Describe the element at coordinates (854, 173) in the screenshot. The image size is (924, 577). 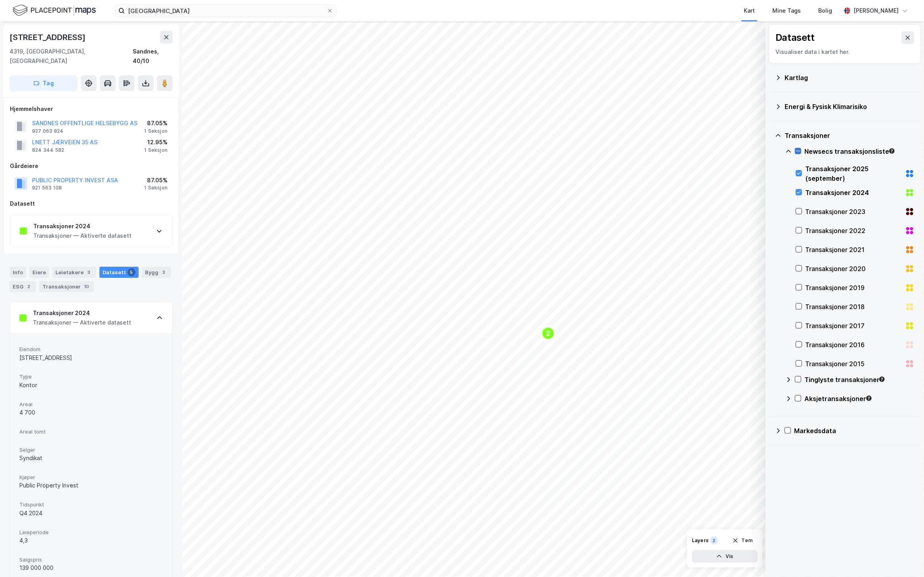
I see `div: Transaksjoner 2025 (september)` at that location.